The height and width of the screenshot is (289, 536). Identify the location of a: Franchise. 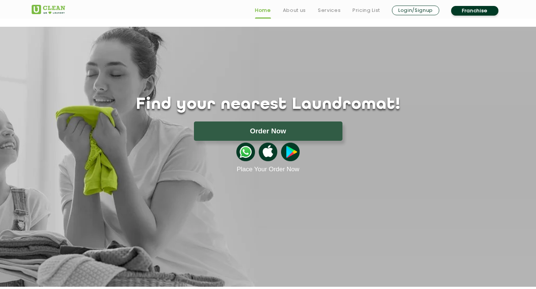
(474, 11).